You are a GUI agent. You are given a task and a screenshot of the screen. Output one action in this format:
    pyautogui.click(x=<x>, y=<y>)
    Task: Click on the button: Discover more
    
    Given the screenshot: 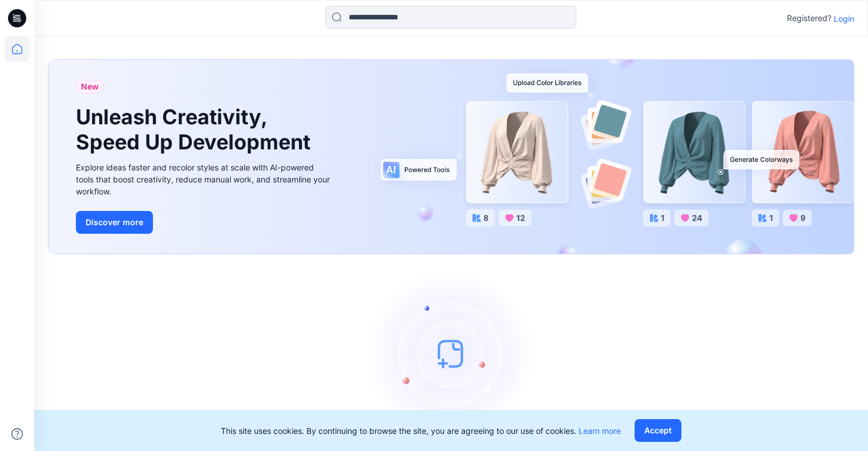 What is the action you would take?
    pyautogui.click(x=114, y=223)
    